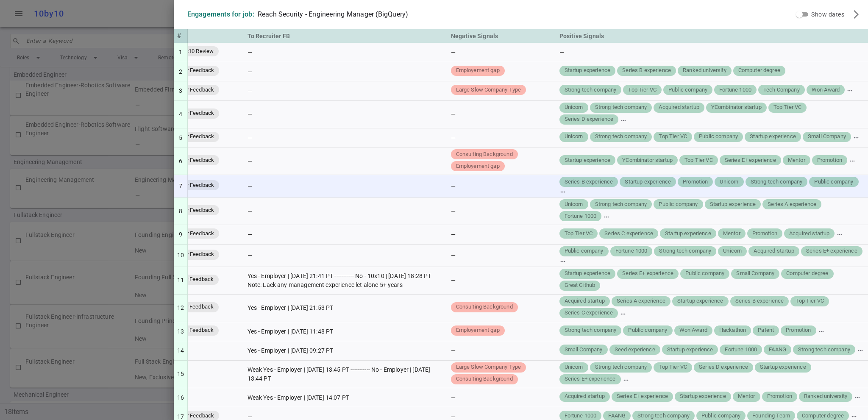  What do you see at coordinates (181, 398) in the screenshot?
I see `td: 16` at bounding box center [181, 398].